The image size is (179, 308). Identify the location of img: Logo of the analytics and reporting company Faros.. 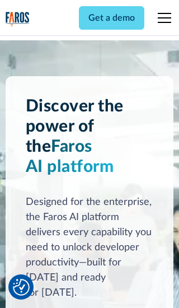
(17, 20).